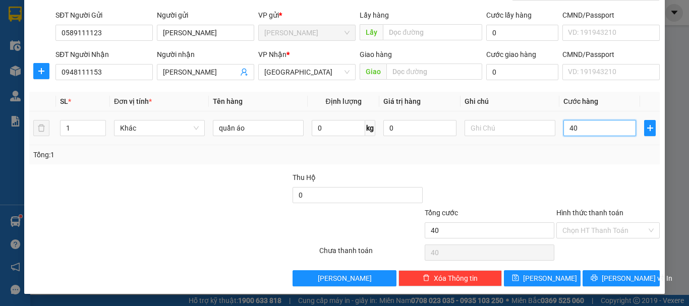 The width and height of the screenshot is (689, 306). What do you see at coordinates (510, 128) in the screenshot?
I see `input: Ghi Chú` at bounding box center [510, 128].